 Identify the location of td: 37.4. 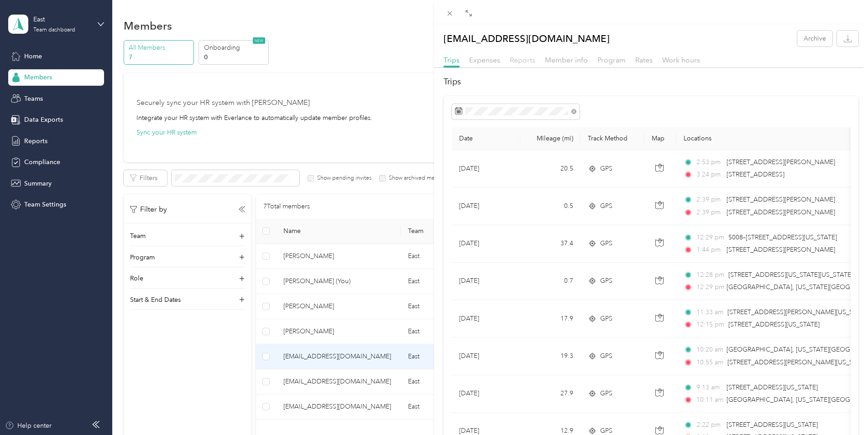
(551, 244).